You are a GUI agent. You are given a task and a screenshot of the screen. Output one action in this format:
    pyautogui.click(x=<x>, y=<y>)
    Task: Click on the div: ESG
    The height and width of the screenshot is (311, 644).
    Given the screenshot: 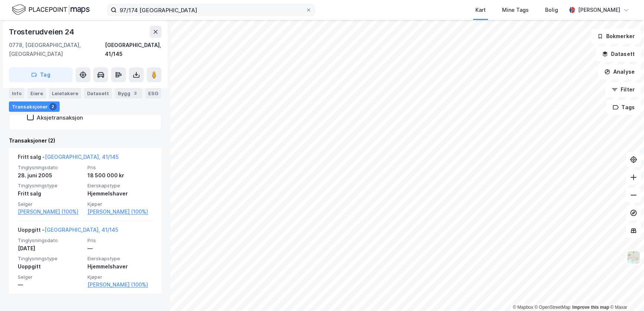 What is the action you would take?
    pyautogui.click(x=153, y=93)
    